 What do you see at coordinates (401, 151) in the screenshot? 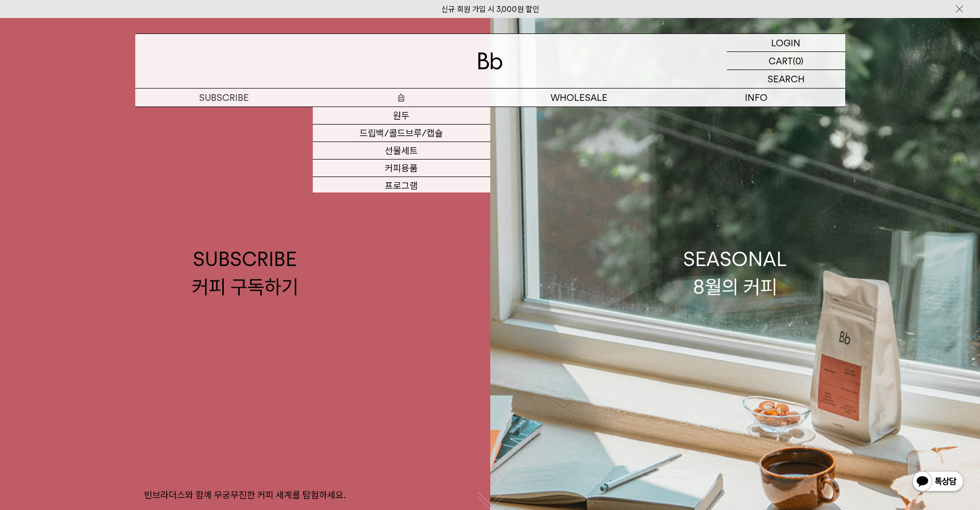
I see `a: 선물세트` at bounding box center [401, 151].